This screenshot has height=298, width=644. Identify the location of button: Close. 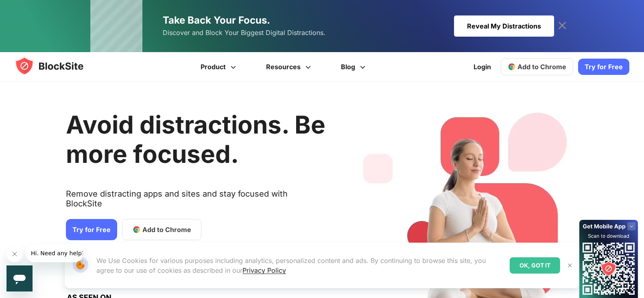
(570, 266).